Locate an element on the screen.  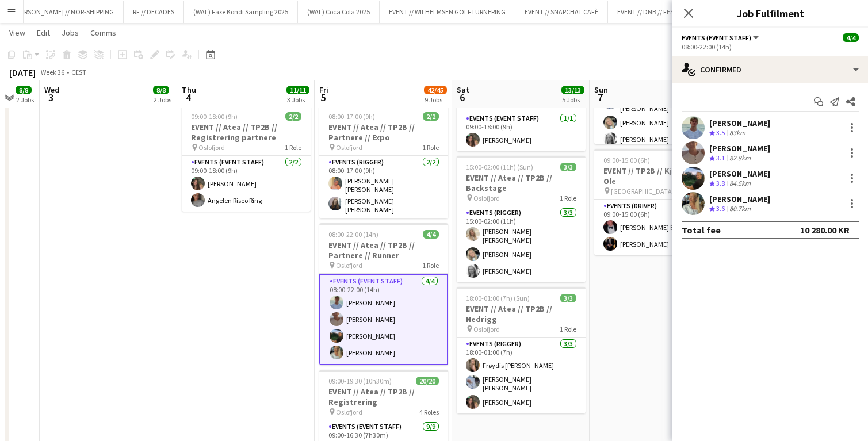
span: View is located at coordinates (17, 33).